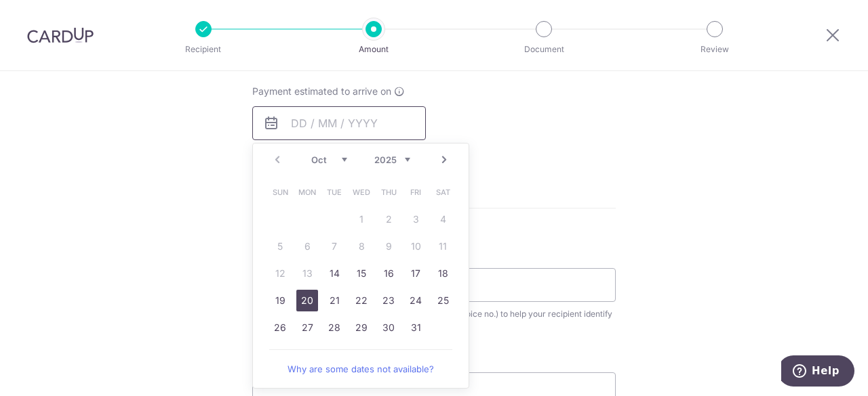 This screenshot has height=396, width=868. Describe the element at coordinates (416, 328) in the screenshot. I see `a: 31` at that location.